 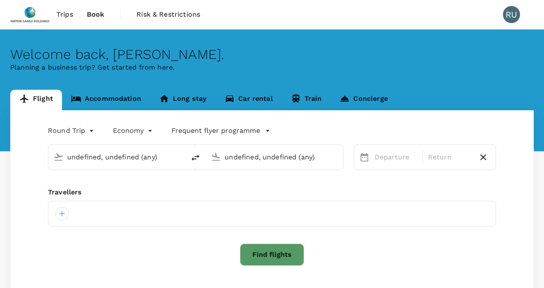 What do you see at coordinates (396, 157) in the screenshot?
I see `p: Departure` at bounding box center [396, 157].